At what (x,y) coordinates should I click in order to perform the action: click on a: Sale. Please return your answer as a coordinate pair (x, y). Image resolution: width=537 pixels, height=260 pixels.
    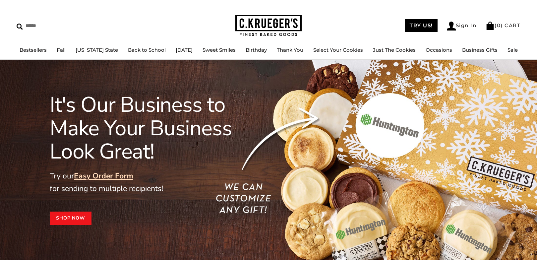
    Looking at the image, I should click on (512, 50).